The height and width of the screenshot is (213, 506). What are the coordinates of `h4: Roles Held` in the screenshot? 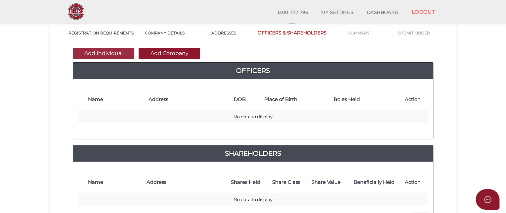 It's located at (366, 99).